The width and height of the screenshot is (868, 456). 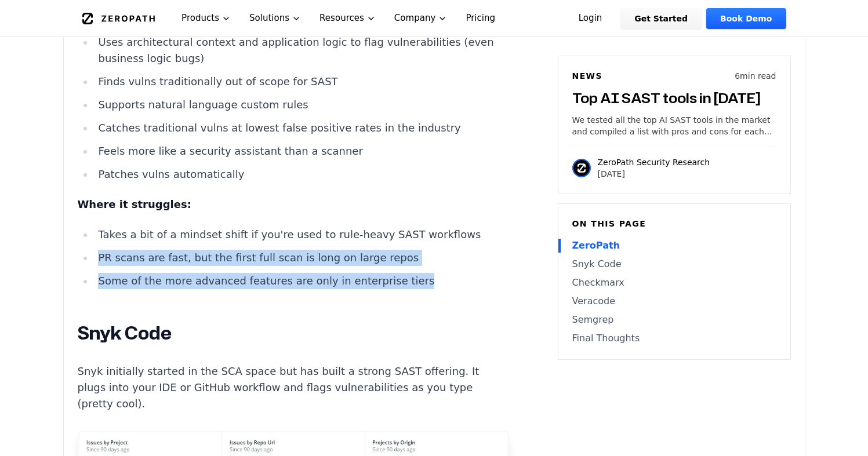 I want to click on li: Some of the more advanced features are only in enterprise tiers, so click(x=302, y=281).